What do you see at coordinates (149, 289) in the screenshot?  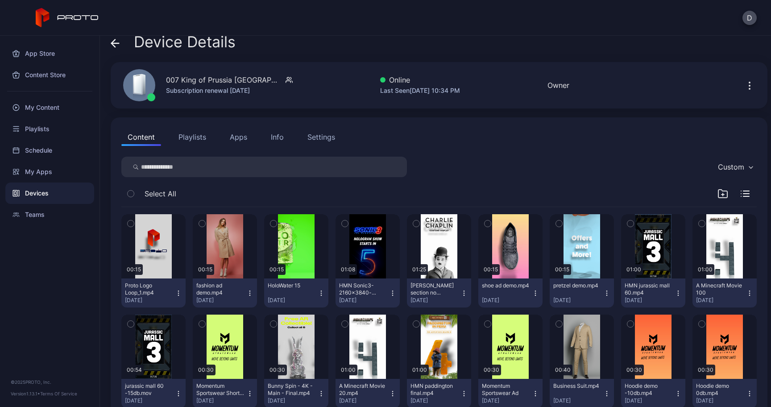 I see `div: Proto Logo Loop_1.mp4` at bounding box center [149, 289].